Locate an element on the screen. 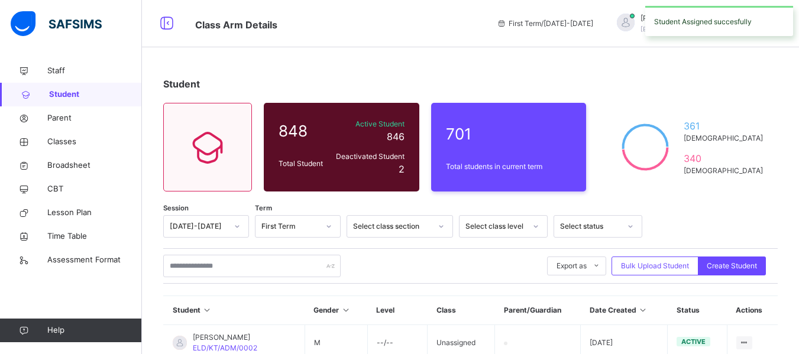 This screenshot has height=354, width=799. img: safsims is located at coordinates (56, 24).